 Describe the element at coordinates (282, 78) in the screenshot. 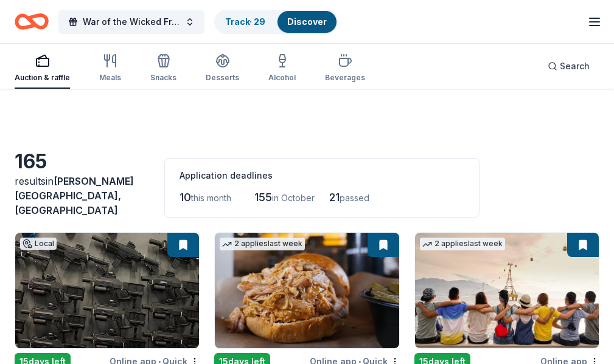

I see `div: Alcohol` at that location.